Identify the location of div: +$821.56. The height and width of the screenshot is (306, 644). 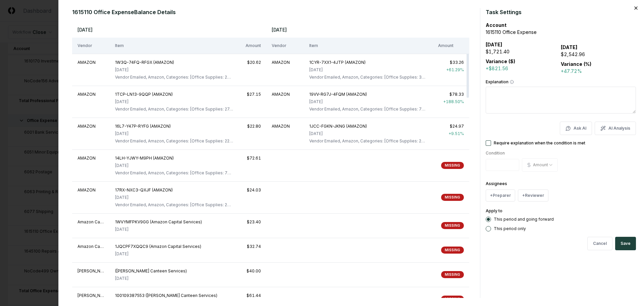
(523, 68).